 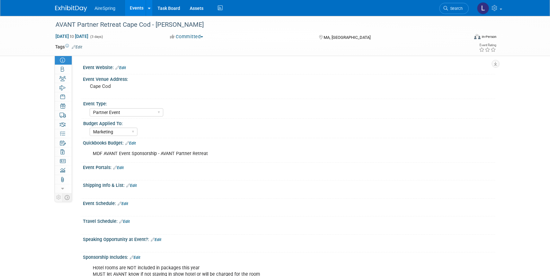 I want to click on div: Event Rating, so click(x=487, y=45).